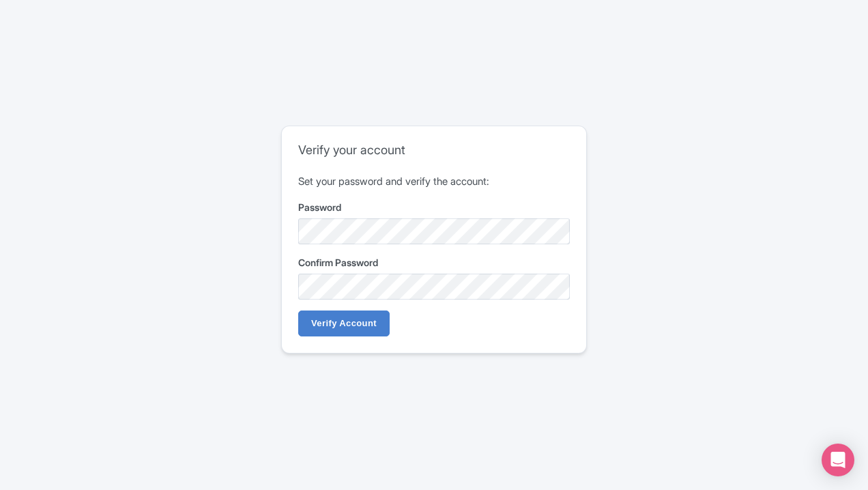 This screenshot has width=868, height=490. Describe the element at coordinates (344, 324) in the screenshot. I see `input: Verify Account` at that location.